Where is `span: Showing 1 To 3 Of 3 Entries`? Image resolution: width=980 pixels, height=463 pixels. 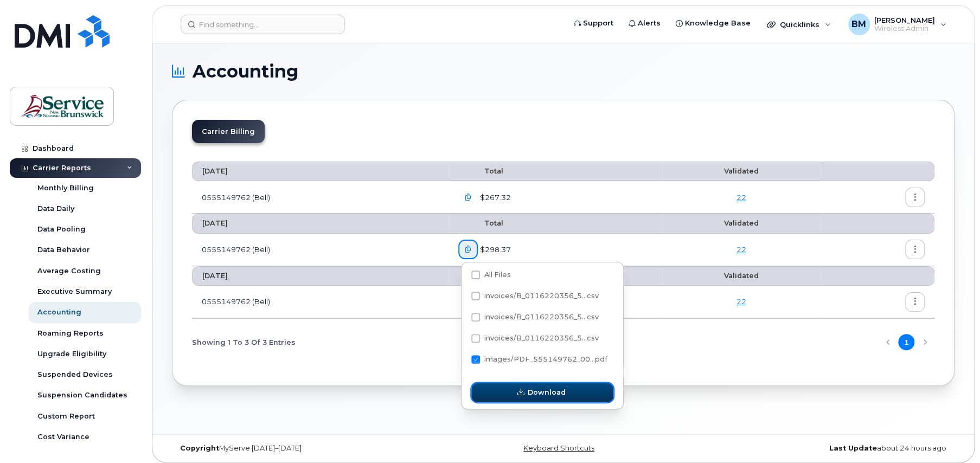 span: Showing 1 To 3 Of 3 Entries is located at coordinates (244, 342).